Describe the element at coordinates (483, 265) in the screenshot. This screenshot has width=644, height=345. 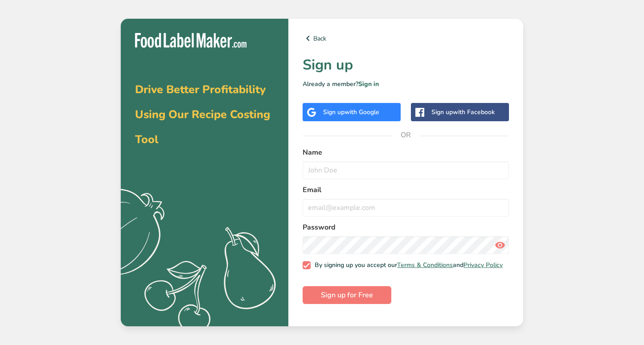
I see `a: Privacy Policy` at that location.